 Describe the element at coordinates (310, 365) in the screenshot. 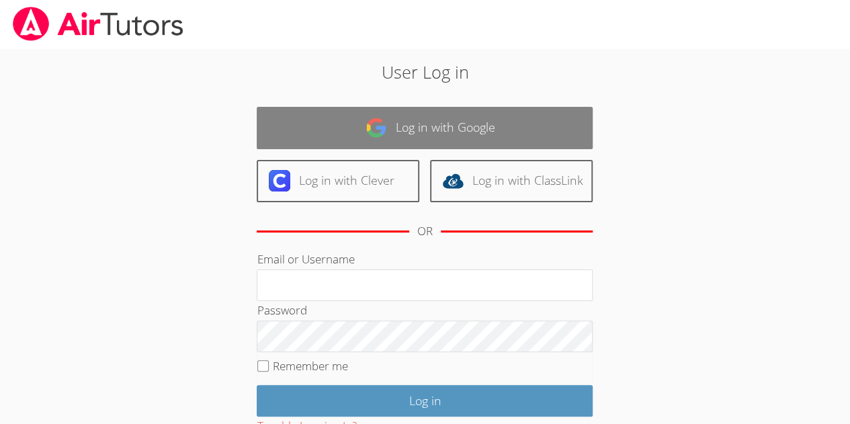

I see `label: Remember me` at that location.